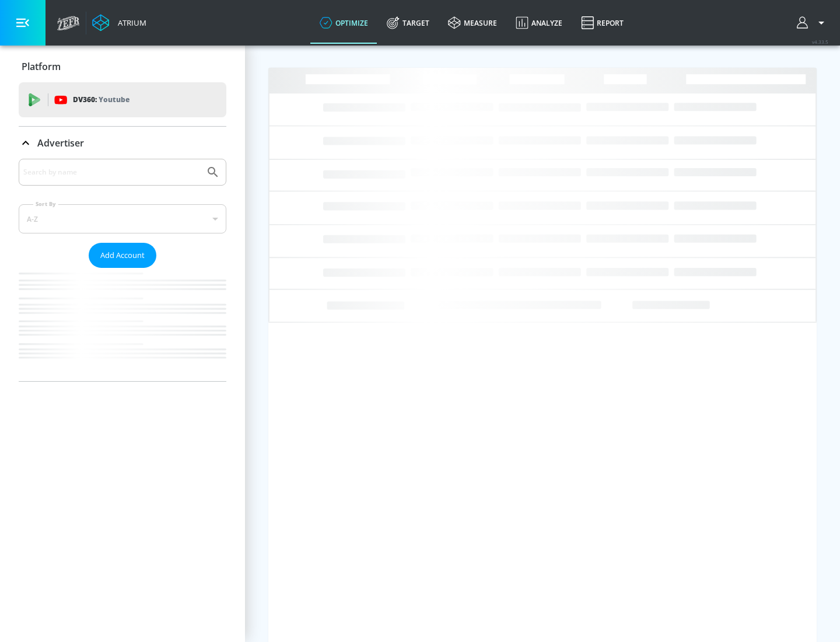  What do you see at coordinates (122, 255) in the screenshot?
I see `button: Add Account` at bounding box center [122, 255].